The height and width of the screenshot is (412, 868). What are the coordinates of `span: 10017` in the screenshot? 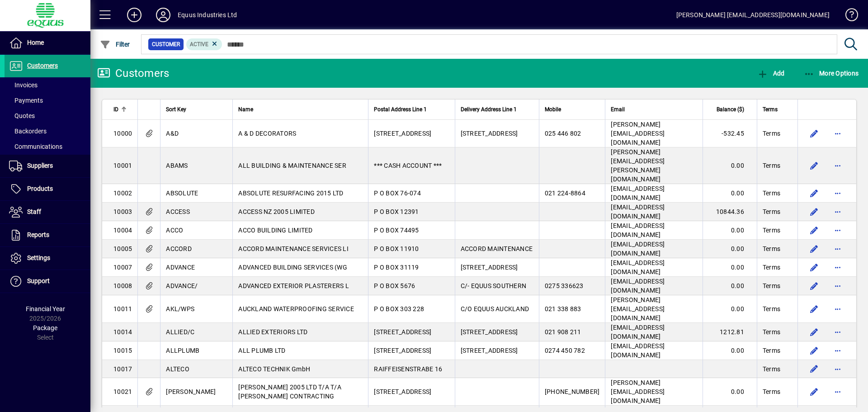 It's located at (122, 369).